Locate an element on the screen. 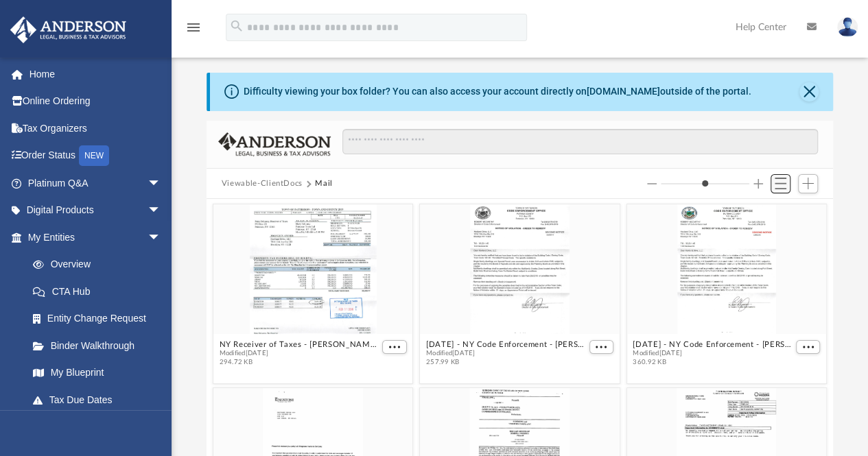  button: Switch to List View is located at coordinates (781, 184).